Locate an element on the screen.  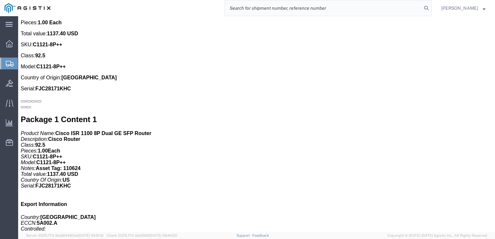
span: Server: 2025.17.0-16a969492de is located at coordinates (65, 235).